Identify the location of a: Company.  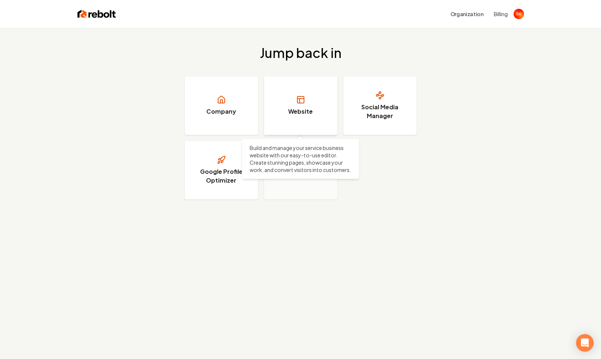
(221, 106).